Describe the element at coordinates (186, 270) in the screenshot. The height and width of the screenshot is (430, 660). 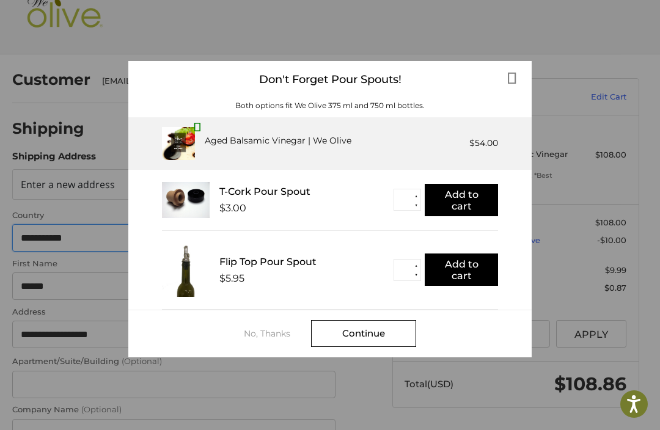
I see `img: FTPS_bottle__43406.1705089544.233.225.jpg` at that location.